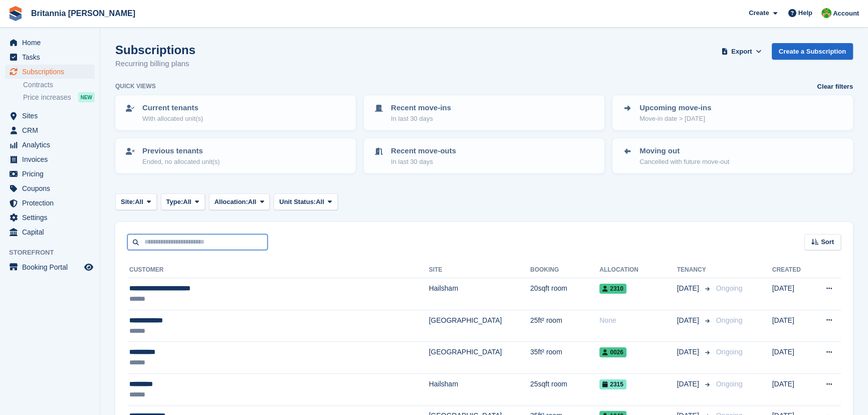  What do you see at coordinates (173, 108) in the screenshot?
I see `p: Current tenants` at bounding box center [173, 108].